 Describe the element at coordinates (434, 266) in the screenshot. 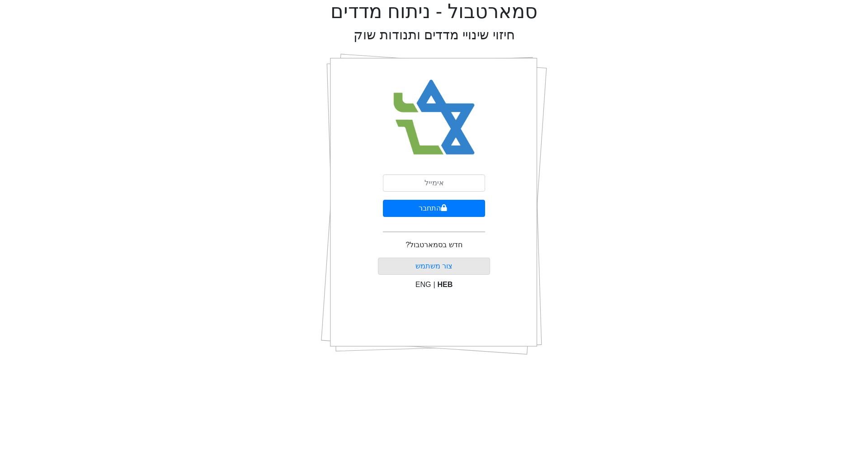

I see `a: צור משתמש` at that location.